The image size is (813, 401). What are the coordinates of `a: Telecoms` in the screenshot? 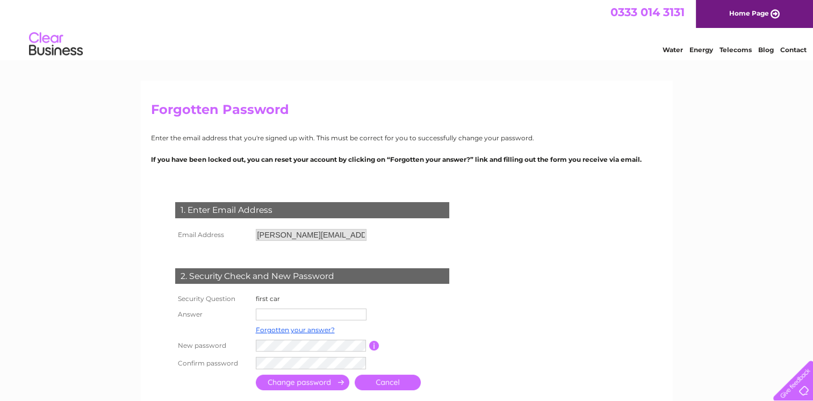 It's located at (736, 49).